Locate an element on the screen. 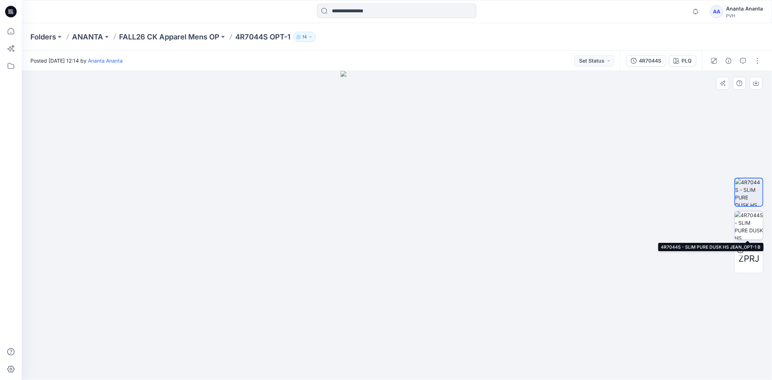 The width and height of the screenshot is (772, 380). p: Folders is located at coordinates (43, 37).